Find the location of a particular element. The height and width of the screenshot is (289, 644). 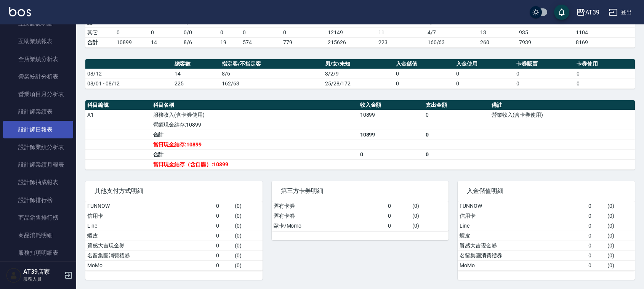

td: A1 is located at coordinates (118, 115).